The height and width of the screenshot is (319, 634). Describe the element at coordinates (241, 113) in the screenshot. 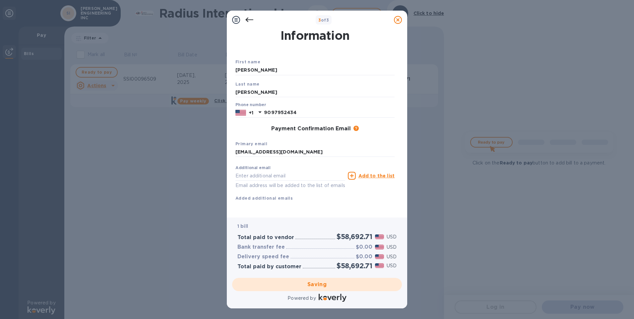

I see `img: US` at that location.